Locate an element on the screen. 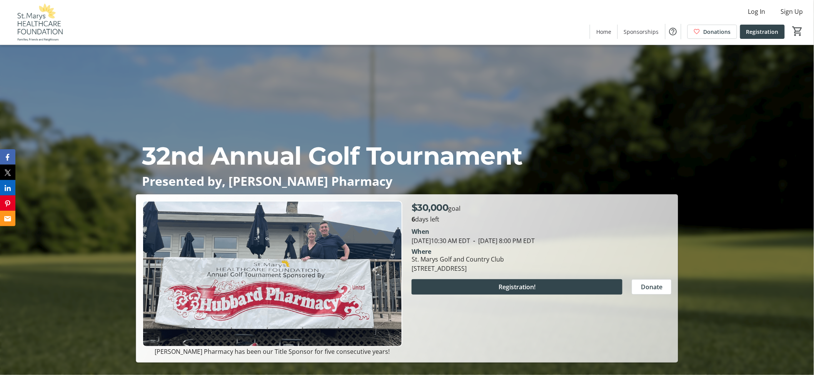 This screenshot has width=814, height=375. img: Campaign CTA Media Photo is located at coordinates (272, 274).